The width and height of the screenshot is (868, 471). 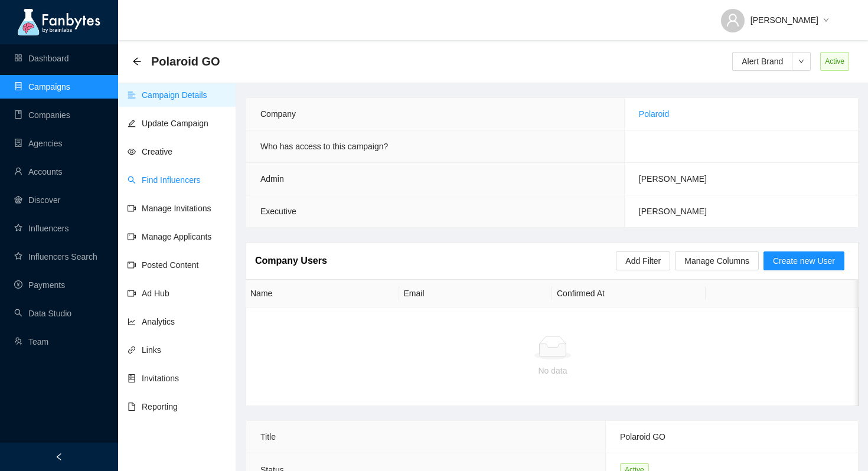 What do you see at coordinates (278, 114) in the screenshot?
I see `span: Company` at bounding box center [278, 114].